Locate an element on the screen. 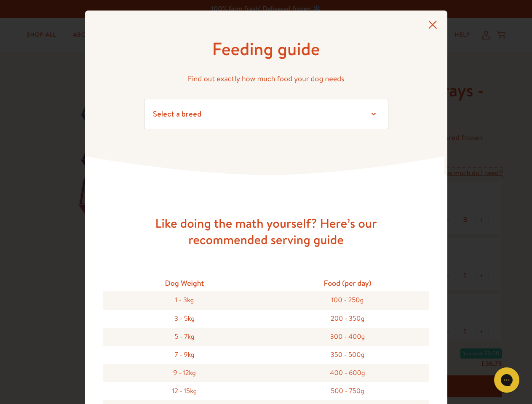 The width and height of the screenshot is (532, 404). div: 5 - 7kg is located at coordinates (184, 336).